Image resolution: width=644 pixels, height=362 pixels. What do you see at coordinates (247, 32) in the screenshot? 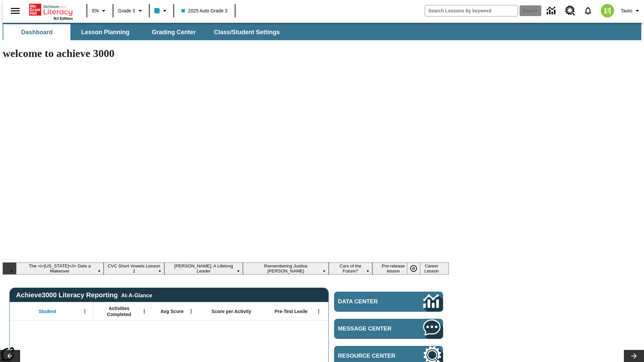
I see `button: Class/Student Settings` at bounding box center [247, 32].